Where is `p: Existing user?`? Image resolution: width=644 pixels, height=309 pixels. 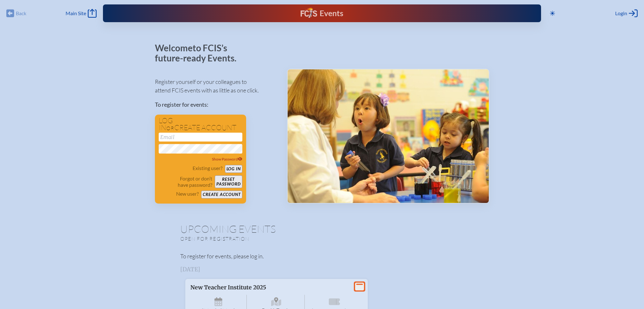
p: Existing user? is located at coordinates (208, 168).